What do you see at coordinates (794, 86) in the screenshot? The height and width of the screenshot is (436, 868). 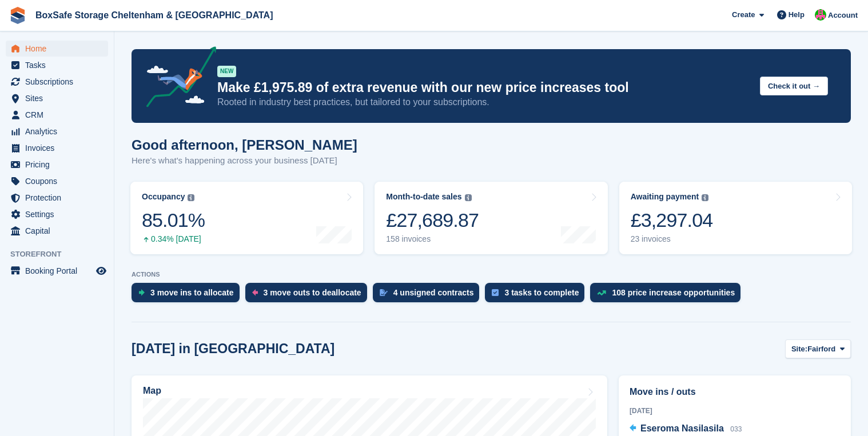 I see `button: Check it out →` at bounding box center [794, 86].